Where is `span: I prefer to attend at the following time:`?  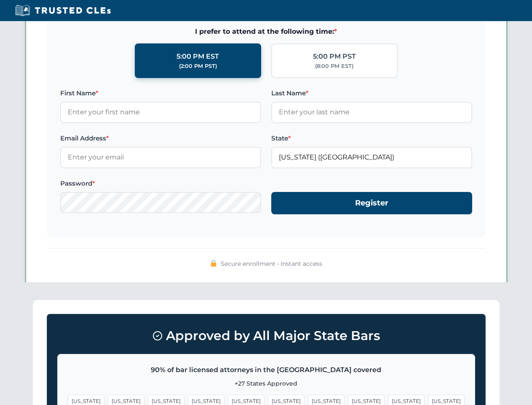 span: I prefer to attend at the following time: is located at coordinates (266, 32).